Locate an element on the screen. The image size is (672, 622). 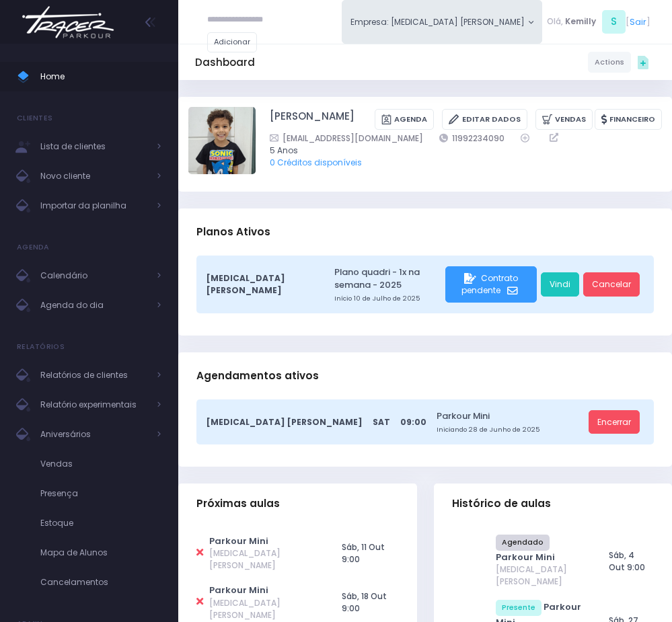
a: Agenda is located at coordinates (404, 119).